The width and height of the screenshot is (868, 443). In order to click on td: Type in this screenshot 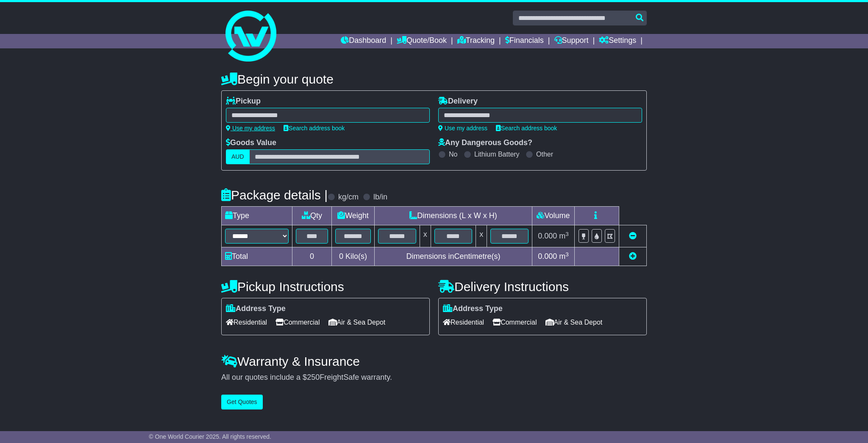, I will do `click(257, 216)`.